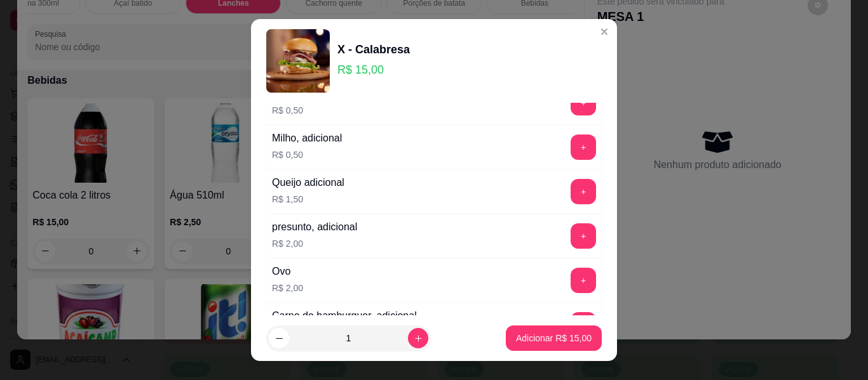 This screenshot has width=868, height=380. Describe the element at coordinates (374, 49) in the screenshot. I see `div: X - Calabresa` at that location.